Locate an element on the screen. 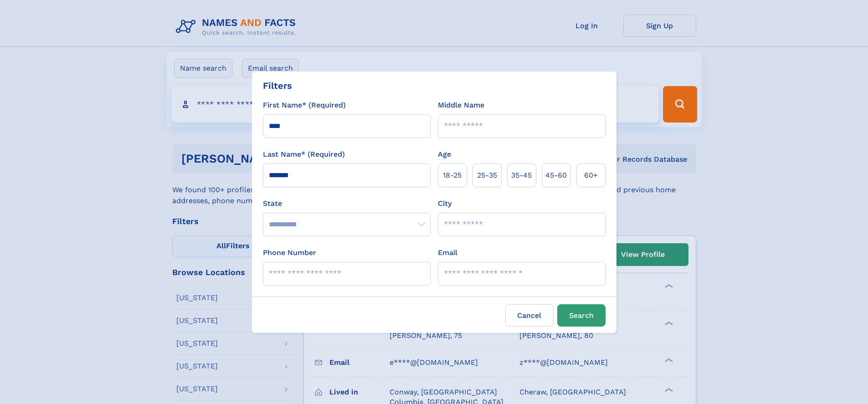  label: City is located at coordinates (444, 204).